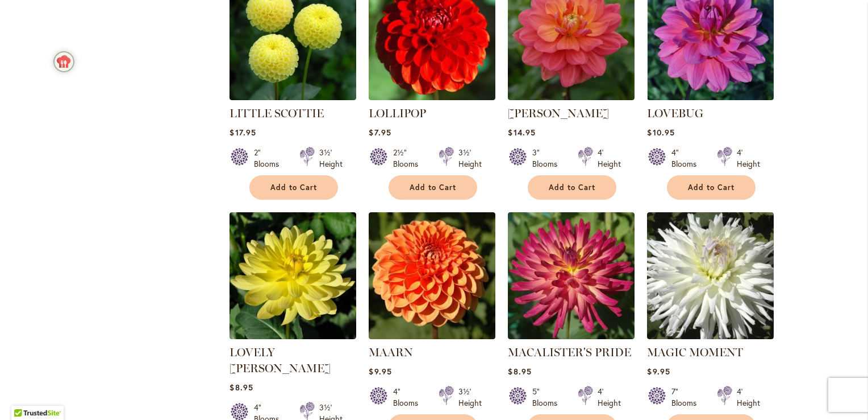  What do you see at coordinates (379, 132) in the screenshot?
I see `span: $7.95` at bounding box center [379, 132].